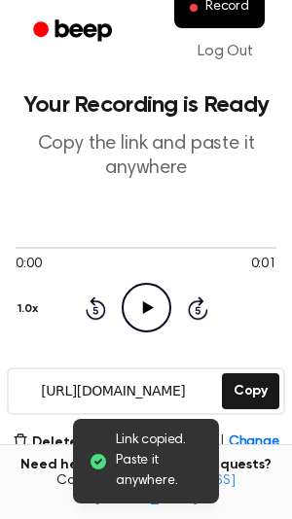 This screenshot has width=292, height=519. Describe the element at coordinates (74, 31) in the screenshot. I see `a: Beep` at that location.